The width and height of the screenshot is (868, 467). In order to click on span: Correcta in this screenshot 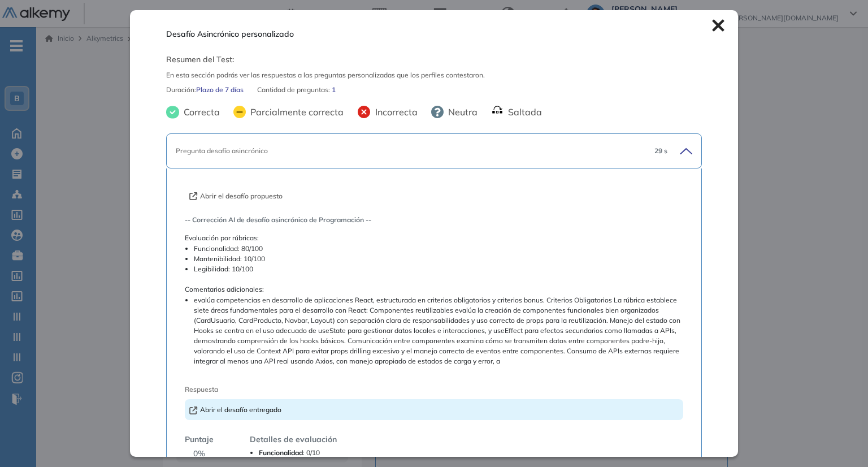, I will do `click(199, 112)`.